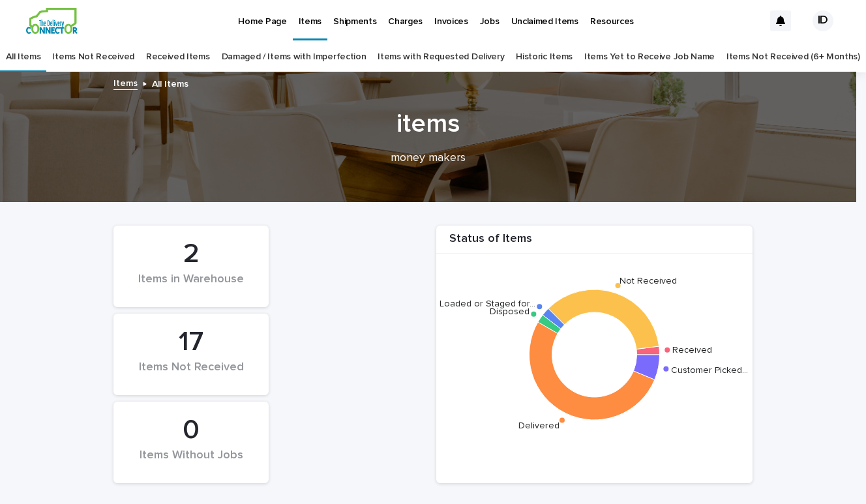  I want to click on img: aCWQmA6OSGG0Kwt8cj3c, so click(51, 21).